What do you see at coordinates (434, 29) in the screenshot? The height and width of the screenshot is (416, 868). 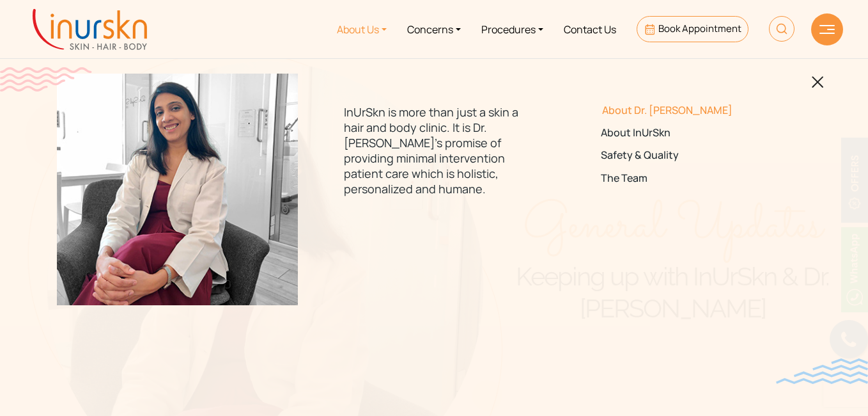 I see `a: Concerns` at bounding box center [434, 29].